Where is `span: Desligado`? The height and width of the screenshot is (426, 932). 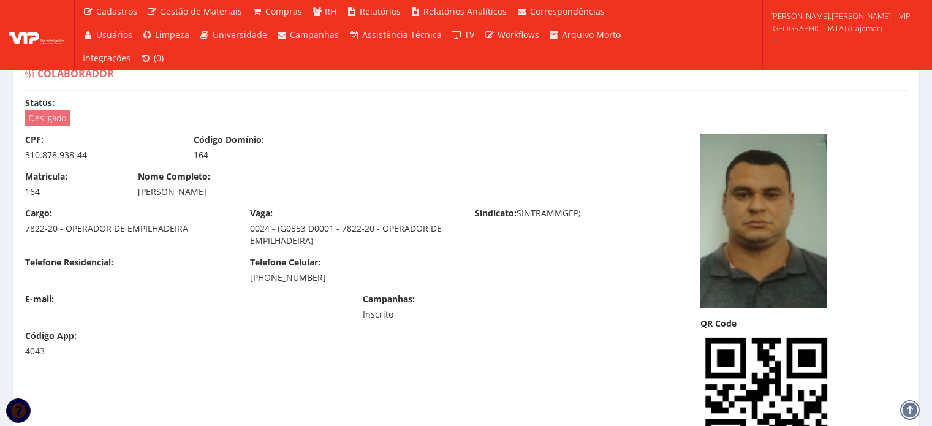
span: Desligado is located at coordinates (47, 118).